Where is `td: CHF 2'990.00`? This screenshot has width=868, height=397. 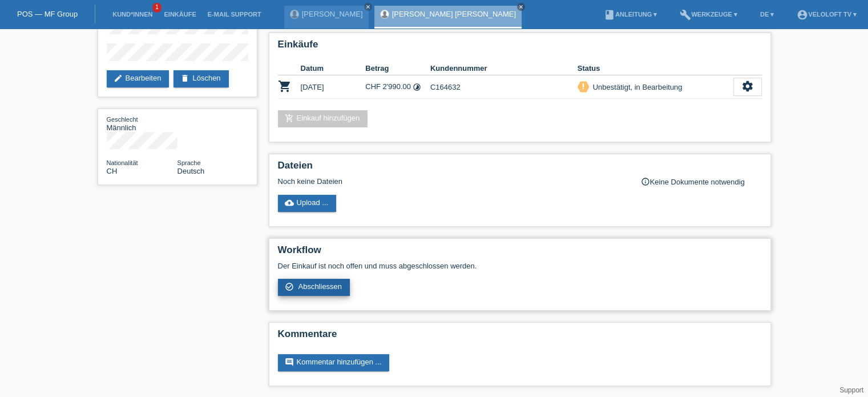
td: CHF 2'990.00 is located at coordinates (398, 87).